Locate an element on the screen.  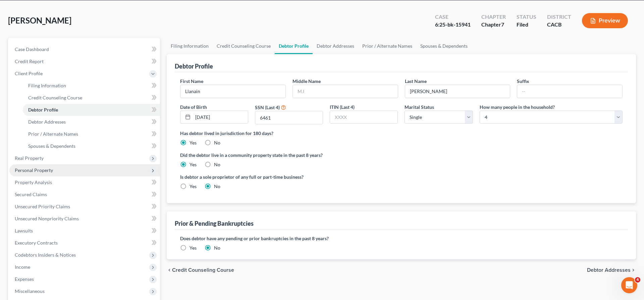
button: Debtor Addresses chevron_right is located at coordinates (611, 270).